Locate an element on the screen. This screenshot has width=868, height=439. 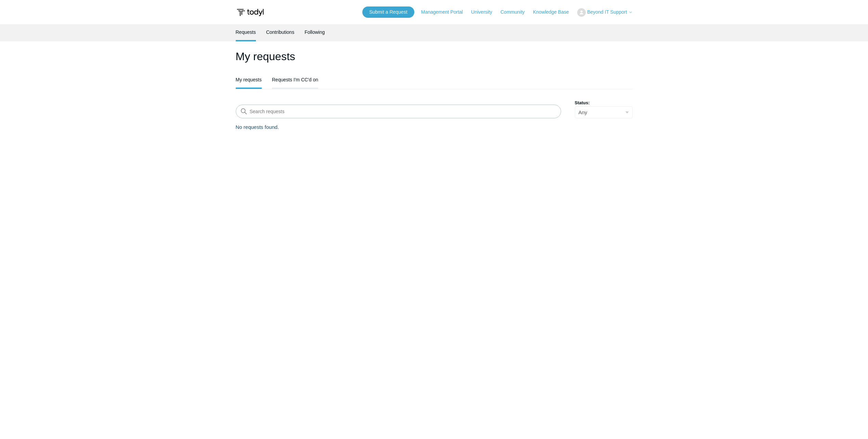
h1: My requests is located at coordinates (434, 56).